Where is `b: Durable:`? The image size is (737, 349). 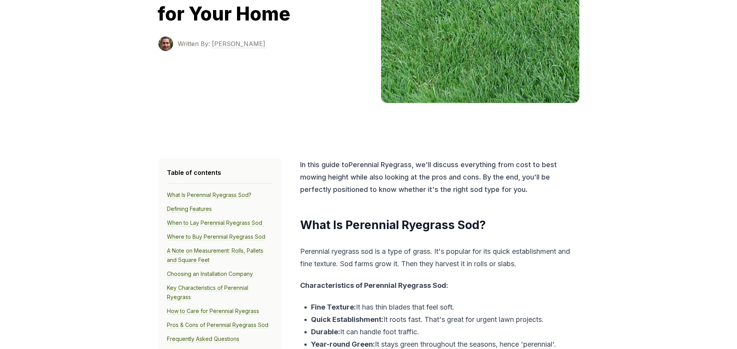
b: Durable: is located at coordinates (326, 332).